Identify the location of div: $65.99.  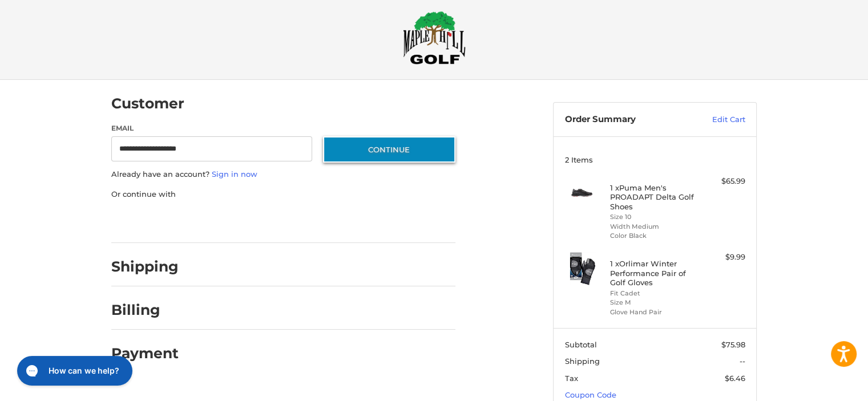
(723, 181).